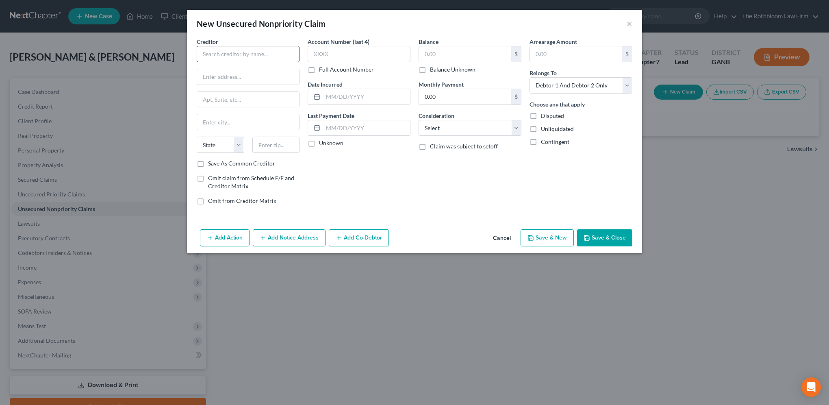 This screenshot has height=405, width=829. What do you see at coordinates (811, 387) in the screenshot?
I see `div: Open Intercom Messenger` at bounding box center [811, 387].